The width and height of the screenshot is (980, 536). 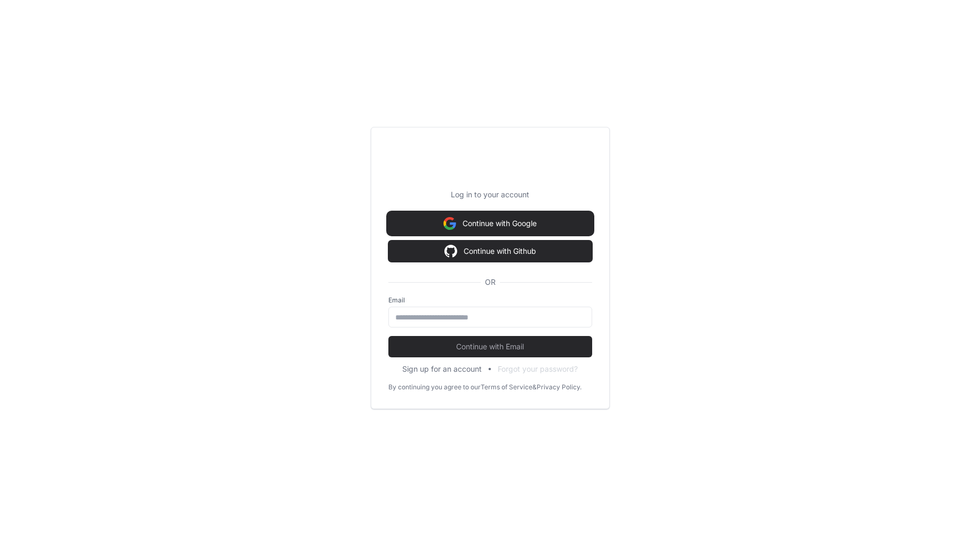 I want to click on button: Continue with Google, so click(x=491, y=223).